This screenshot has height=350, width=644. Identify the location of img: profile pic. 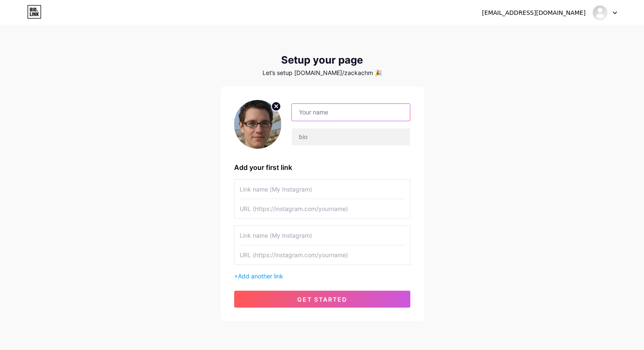
(258, 124).